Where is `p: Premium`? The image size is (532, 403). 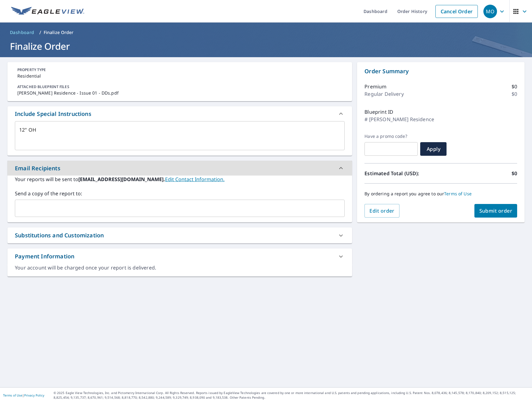 p: Premium is located at coordinates (375, 86).